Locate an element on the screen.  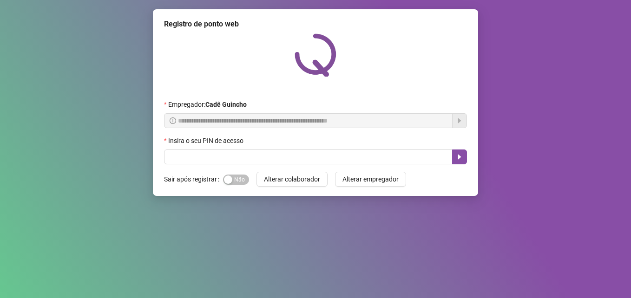
span: Empregador : is located at coordinates (207, 104).